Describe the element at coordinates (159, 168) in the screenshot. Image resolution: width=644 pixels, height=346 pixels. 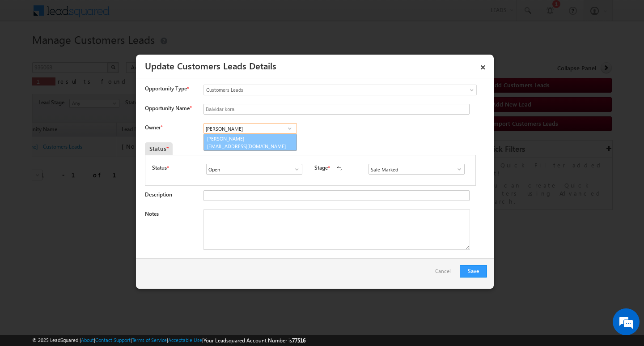
I see `label: Status` at that location.